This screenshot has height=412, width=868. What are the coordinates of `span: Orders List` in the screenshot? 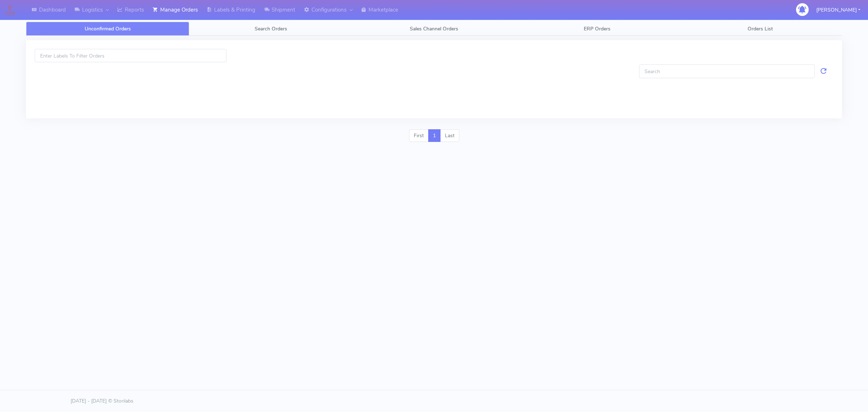 It's located at (760, 28).